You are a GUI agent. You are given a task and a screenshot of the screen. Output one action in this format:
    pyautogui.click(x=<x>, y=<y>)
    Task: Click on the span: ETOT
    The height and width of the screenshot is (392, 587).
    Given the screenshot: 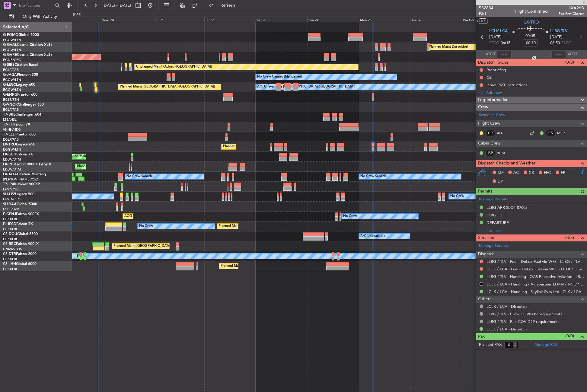 What is the action you would take?
    pyautogui.click(x=494, y=43)
    